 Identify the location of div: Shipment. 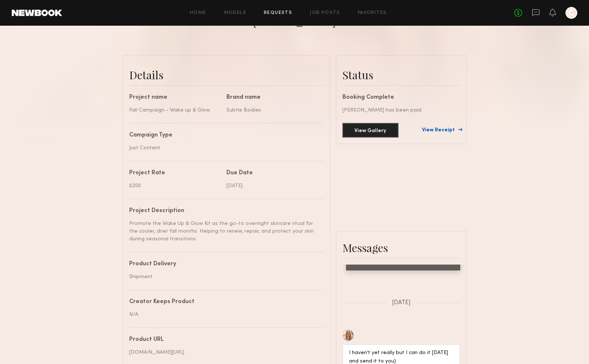
(224, 277).